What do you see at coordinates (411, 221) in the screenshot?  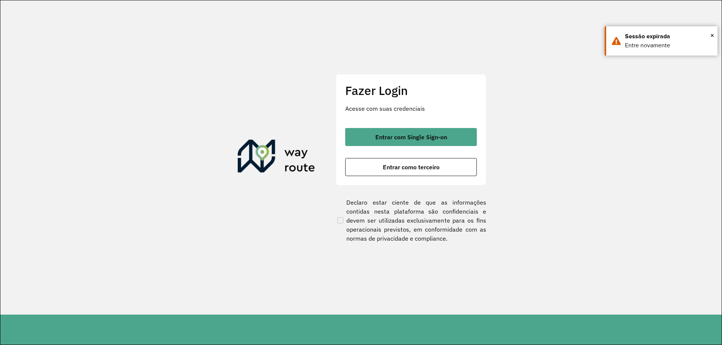 I see `label: Declaro estar ciente de que as informações contidas nesta plataforma são confidenciais e devem se...` at bounding box center [411, 221].